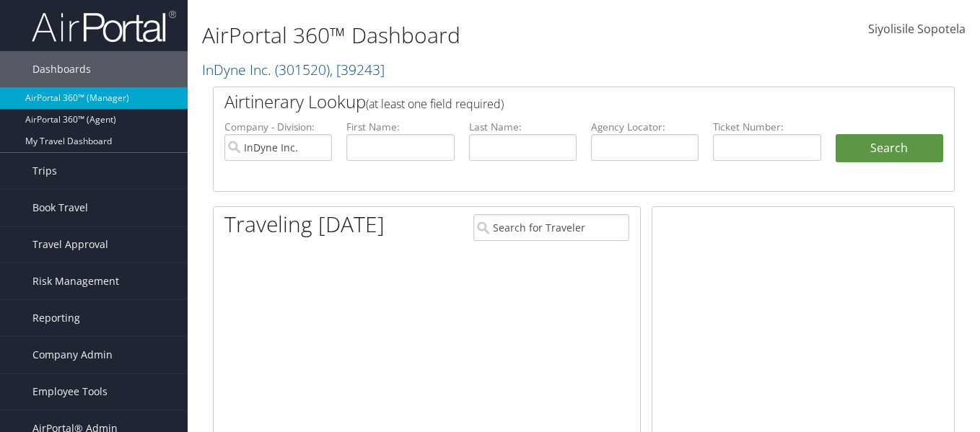 The height and width of the screenshot is (432, 980). Describe the element at coordinates (553, 102) in the screenshot. I see `h2: Airtinerary Lookup` at that location.